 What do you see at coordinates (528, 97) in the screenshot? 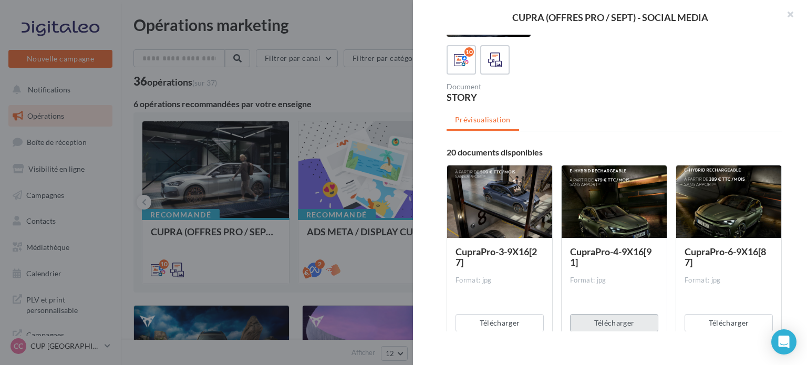
I see `div: STORY` at bounding box center [528, 97].